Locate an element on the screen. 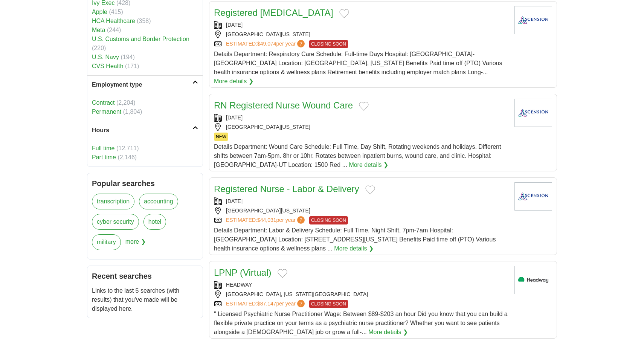 This screenshot has width=644, height=342. span: (171) is located at coordinates (132, 66).